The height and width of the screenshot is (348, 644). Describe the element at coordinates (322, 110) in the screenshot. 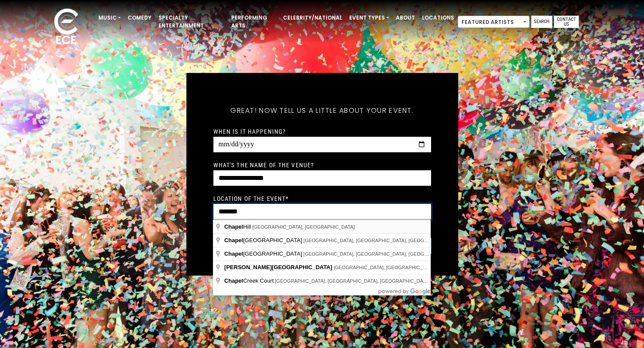

I see `h5: Great! Now tell us a little about your event.` at that location.